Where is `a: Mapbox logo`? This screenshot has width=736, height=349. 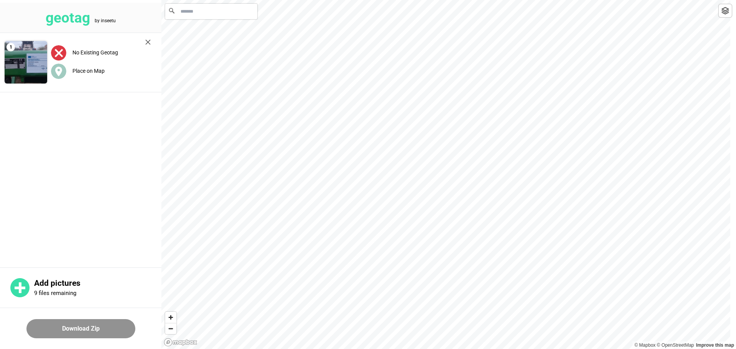 a: Mapbox logo is located at coordinates (181, 342).